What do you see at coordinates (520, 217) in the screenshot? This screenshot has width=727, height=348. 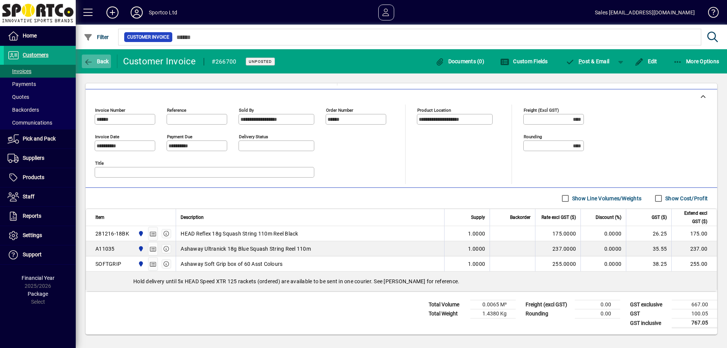 I see `span: Backorder` at bounding box center [520, 217].